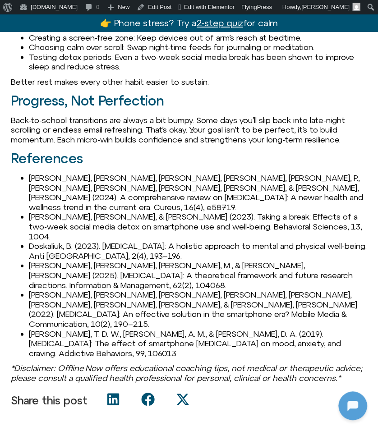 This screenshot has width=378, height=431. What do you see at coordinates (114, 400) in the screenshot?
I see `div: Share on linkedin` at bounding box center [114, 400].